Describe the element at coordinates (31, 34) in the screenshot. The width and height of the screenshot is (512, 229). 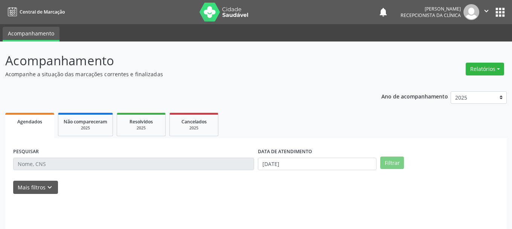
I see `a: Acompanhamento` at that location.